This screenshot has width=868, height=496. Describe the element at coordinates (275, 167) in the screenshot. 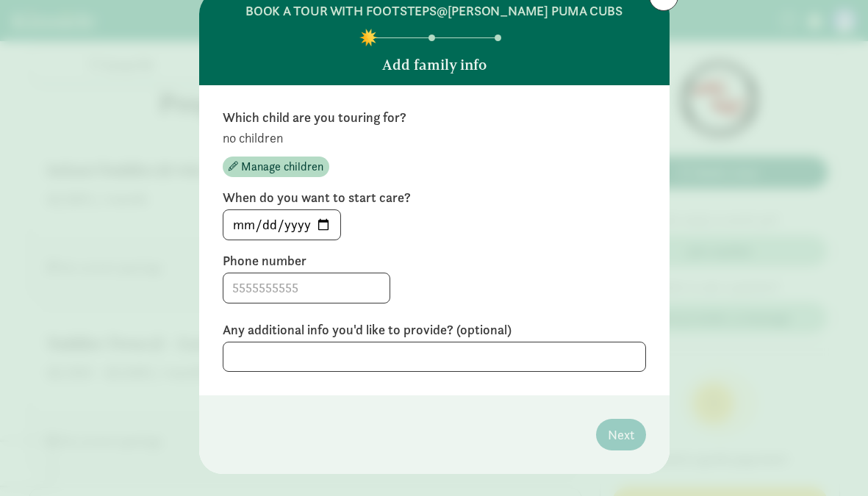

I see `button: Manage children` at that location.